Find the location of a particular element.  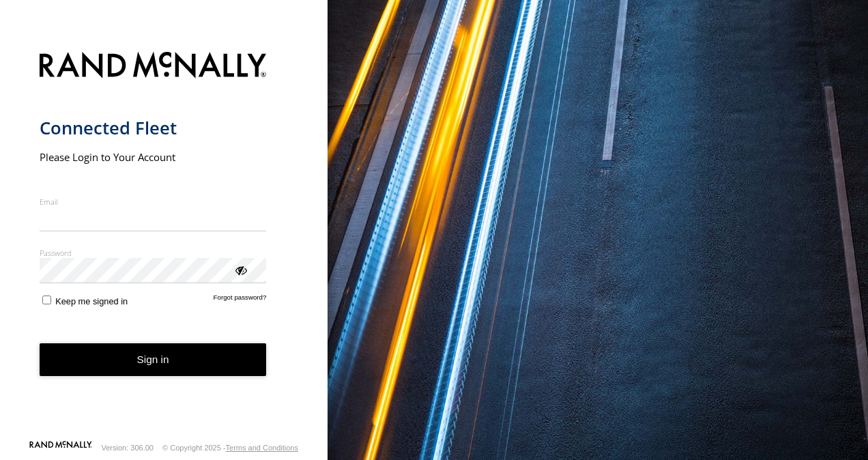

h2: Please Login to Your Account is located at coordinates (153, 157).